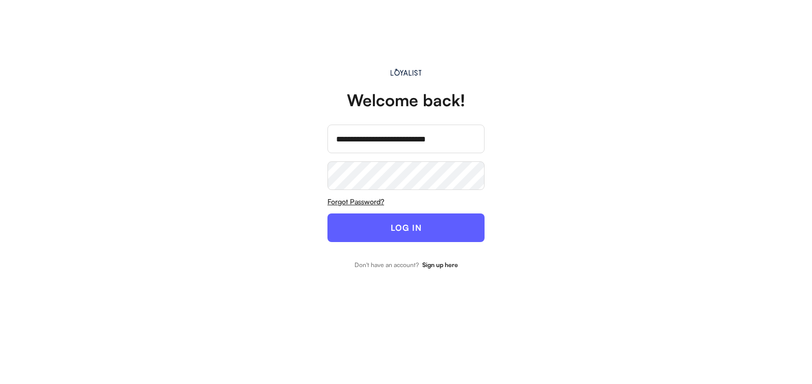  Describe the element at coordinates (356, 201) in the screenshot. I see `u: Forgot Password?` at that location.